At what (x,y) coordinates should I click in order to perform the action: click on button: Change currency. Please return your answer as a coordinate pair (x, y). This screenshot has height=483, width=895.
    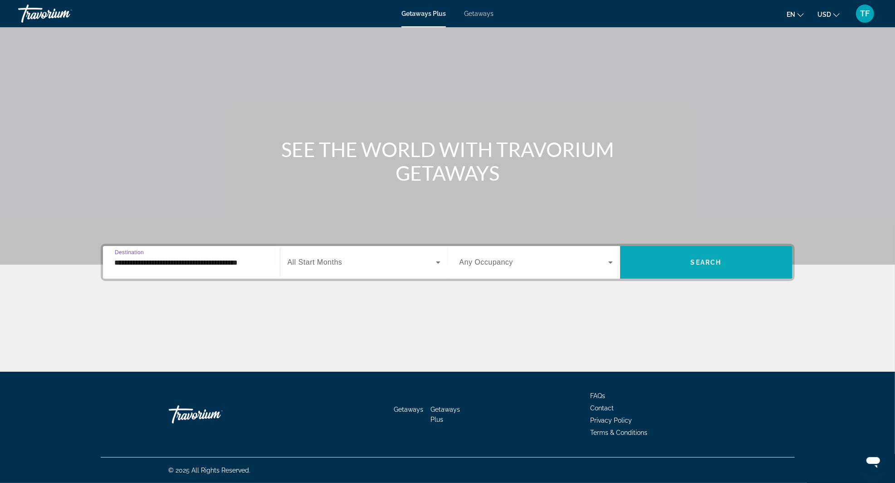
    Looking at the image, I should click on (828, 14).